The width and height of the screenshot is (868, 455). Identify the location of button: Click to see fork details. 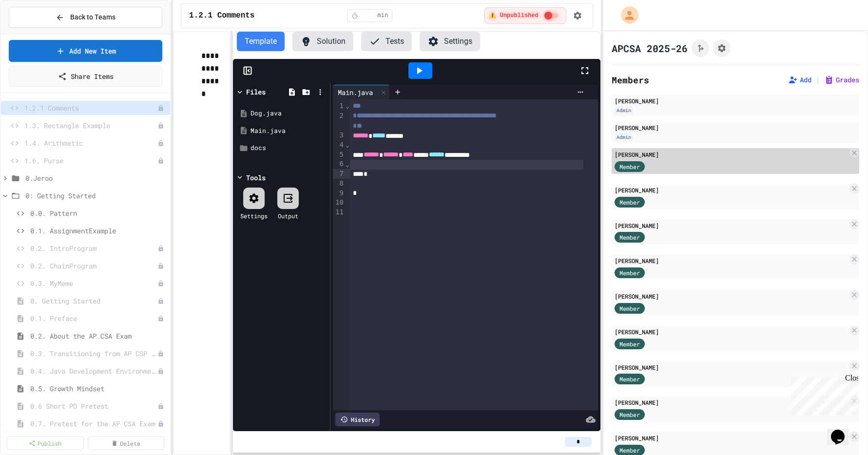
(700, 48).